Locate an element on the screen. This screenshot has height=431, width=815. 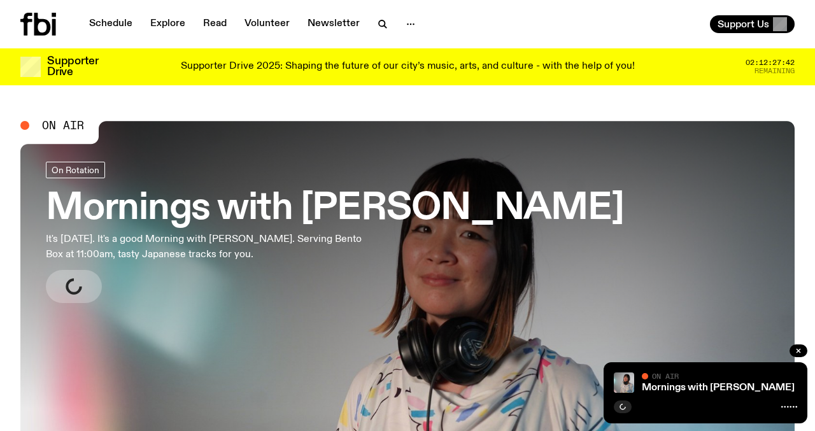
p: Supporter Drive 2025: Shaping the future of our city’s music, arts, and culture - with the help o... is located at coordinates (408, 67).